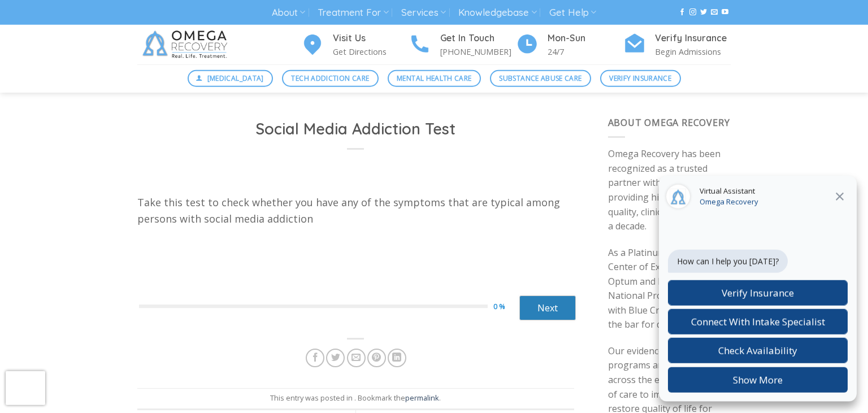  Describe the element at coordinates (669, 289) in the screenshot. I see `p: As a Platinum provider and Center of Excellence with Optum and honored National Provider Partner ...` at that location.